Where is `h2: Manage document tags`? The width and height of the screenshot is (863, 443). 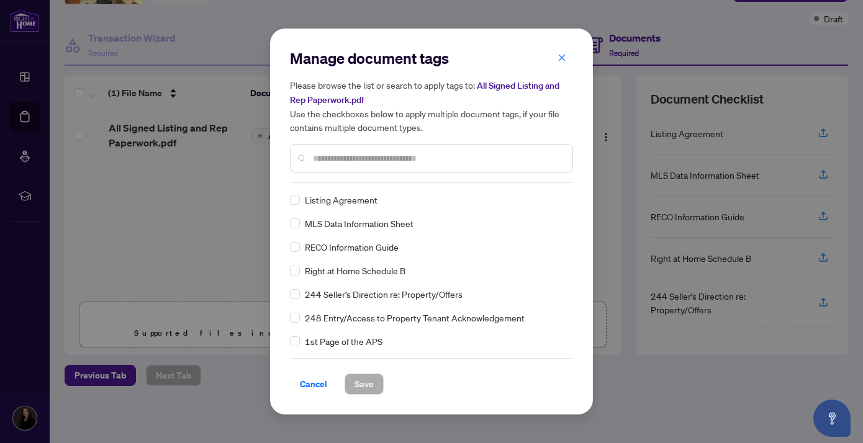
h2: Manage document tags is located at coordinates (431, 58).